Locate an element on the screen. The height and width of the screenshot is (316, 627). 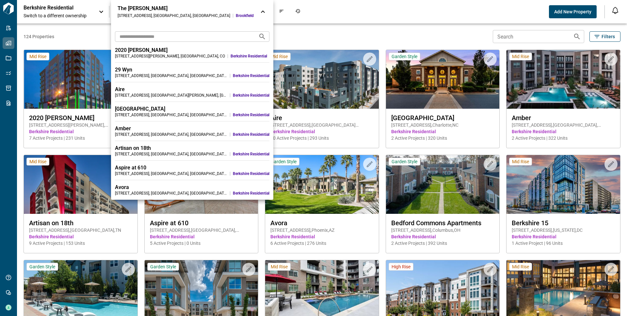
div: 29 Wyn is located at coordinates (192, 70).